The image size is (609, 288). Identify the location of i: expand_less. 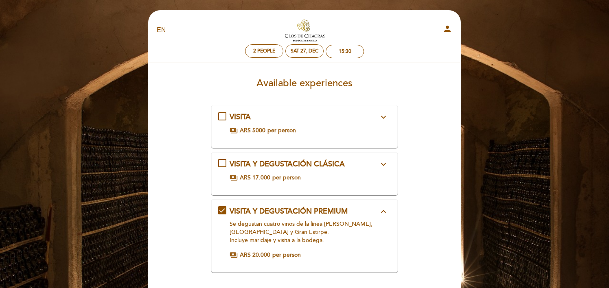
(383, 212).